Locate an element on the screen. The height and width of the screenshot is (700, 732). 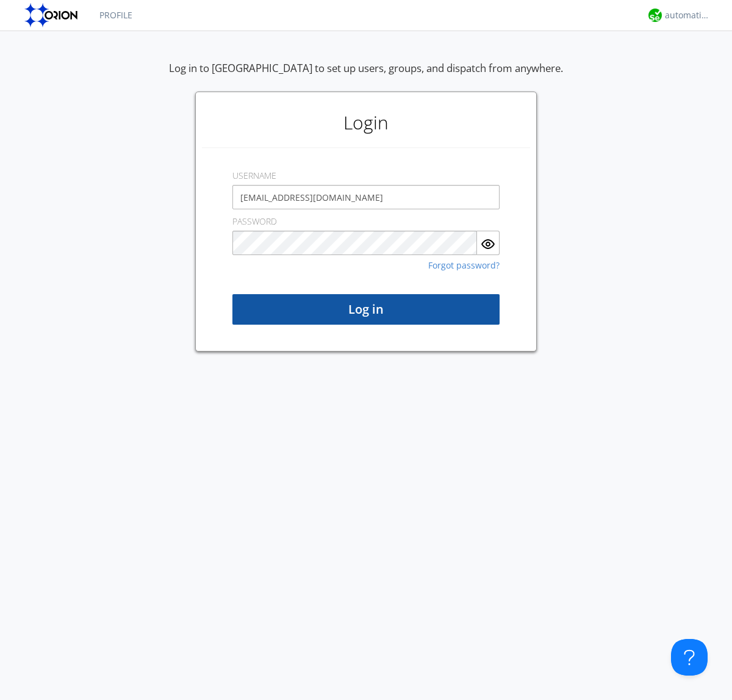
img: d2d01cd9b4174d08988066c6d424eccd is located at coordinates (655, 15).